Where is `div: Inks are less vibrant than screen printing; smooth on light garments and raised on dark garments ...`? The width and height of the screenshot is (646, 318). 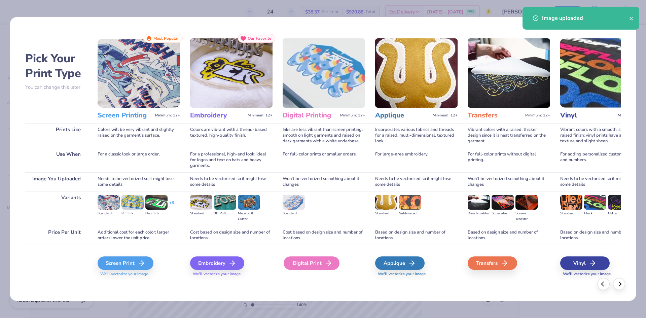 div: Inks are less vibrant than screen printing; smooth on light garments and raised on dark garments ... is located at coordinates (324, 135).